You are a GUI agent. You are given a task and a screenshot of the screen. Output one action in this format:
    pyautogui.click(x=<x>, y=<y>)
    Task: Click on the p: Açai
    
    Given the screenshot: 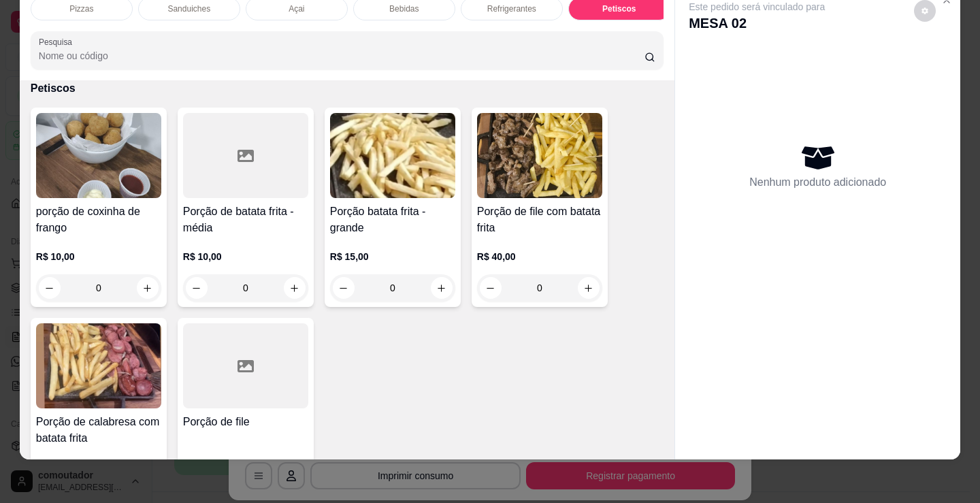 What is the action you would take?
    pyautogui.click(x=296, y=9)
    